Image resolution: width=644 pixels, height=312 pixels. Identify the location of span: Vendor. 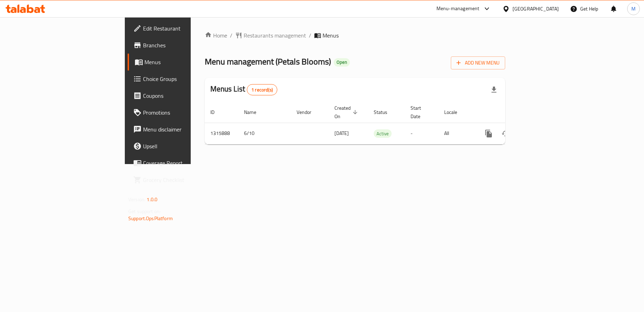
(309, 112).